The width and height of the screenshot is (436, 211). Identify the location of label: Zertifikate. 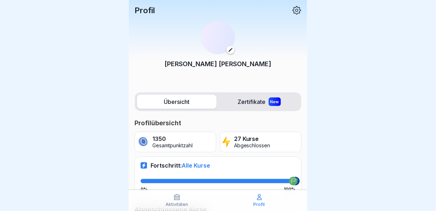
(259, 102).